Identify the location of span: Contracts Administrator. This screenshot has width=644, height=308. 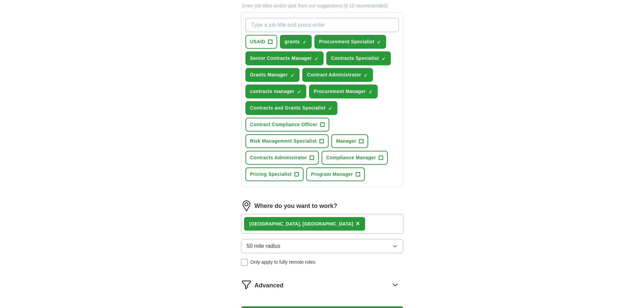
(279, 158).